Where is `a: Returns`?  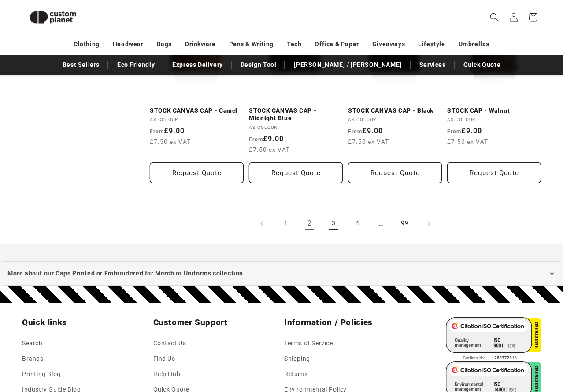 a: Returns is located at coordinates (295, 374).